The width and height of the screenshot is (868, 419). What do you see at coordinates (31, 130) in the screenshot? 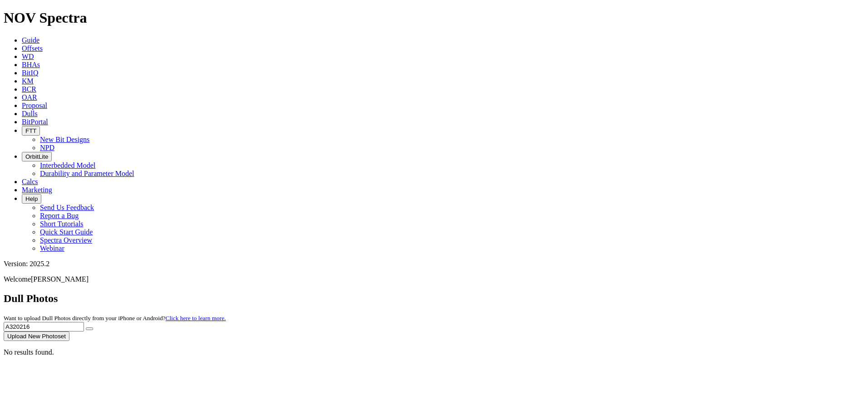
I see `button: FTT` at bounding box center [31, 130].